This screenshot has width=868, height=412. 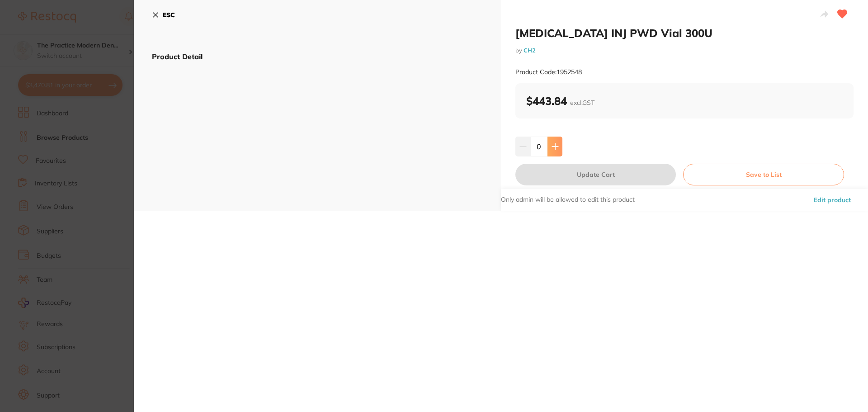 What do you see at coordinates (169, 15) in the screenshot?
I see `b: ESC` at bounding box center [169, 15].